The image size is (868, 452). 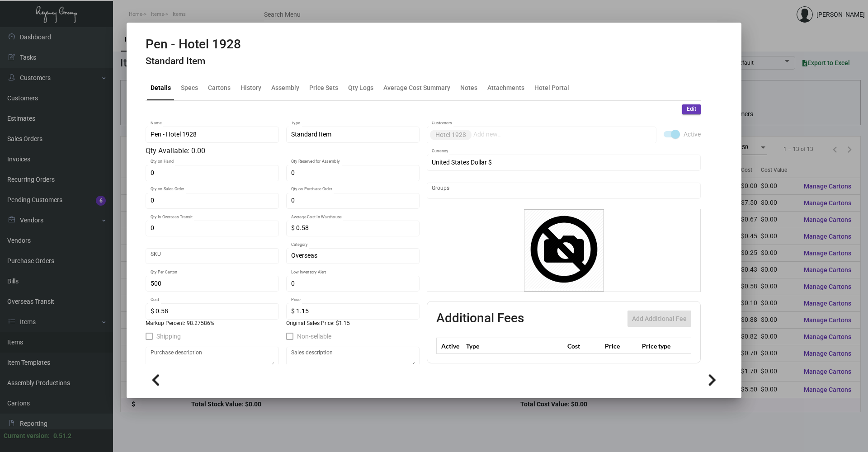 What do you see at coordinates (417, 88) in the screenshot?
I see `div: Average Cost Summary` at bounding box center [417, 88].